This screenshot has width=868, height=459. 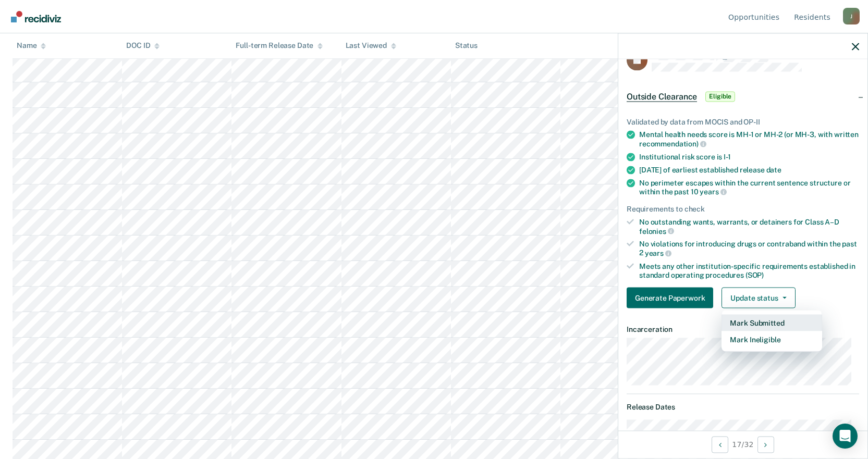 I want to click on button: Mark Submitted, so click(x=771, y=323).